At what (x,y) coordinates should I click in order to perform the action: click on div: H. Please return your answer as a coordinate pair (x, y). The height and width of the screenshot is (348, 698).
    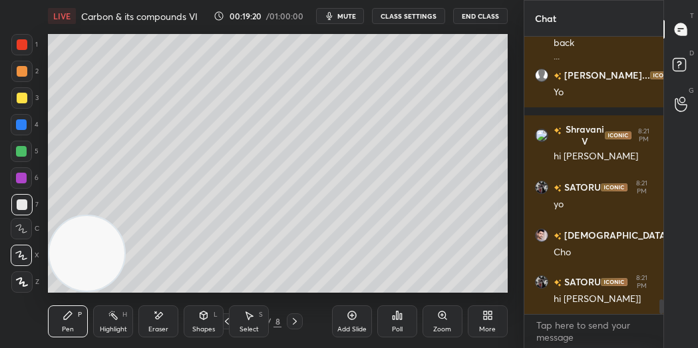
    Looking at the image, I should click on (124, 314).